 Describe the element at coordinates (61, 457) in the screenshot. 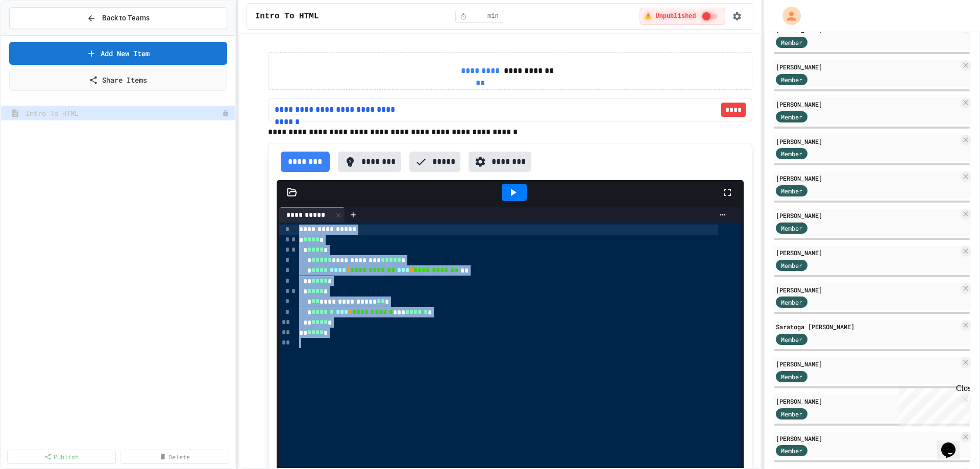

I see `a: Publish` at that location.